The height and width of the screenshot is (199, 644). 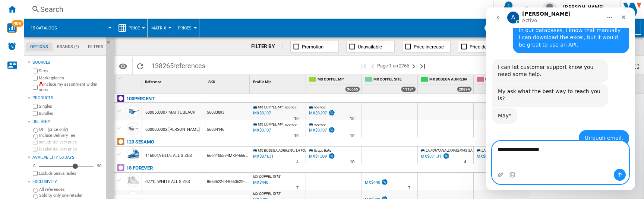 I want to click on md-tab-item: Filters, so click(x=95, y=47).